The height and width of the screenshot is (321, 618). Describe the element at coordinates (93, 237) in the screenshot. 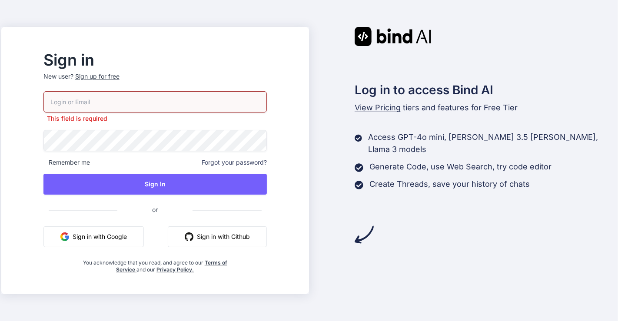

I see `button: Sign in with Google` at that location.